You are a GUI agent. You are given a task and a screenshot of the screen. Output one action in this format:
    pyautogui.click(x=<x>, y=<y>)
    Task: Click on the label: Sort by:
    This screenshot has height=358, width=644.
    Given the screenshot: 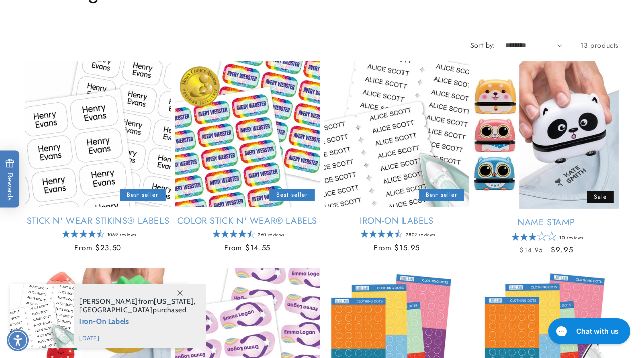 What is the action you would take?
    pyautogui.click(x=483, y=45)
    